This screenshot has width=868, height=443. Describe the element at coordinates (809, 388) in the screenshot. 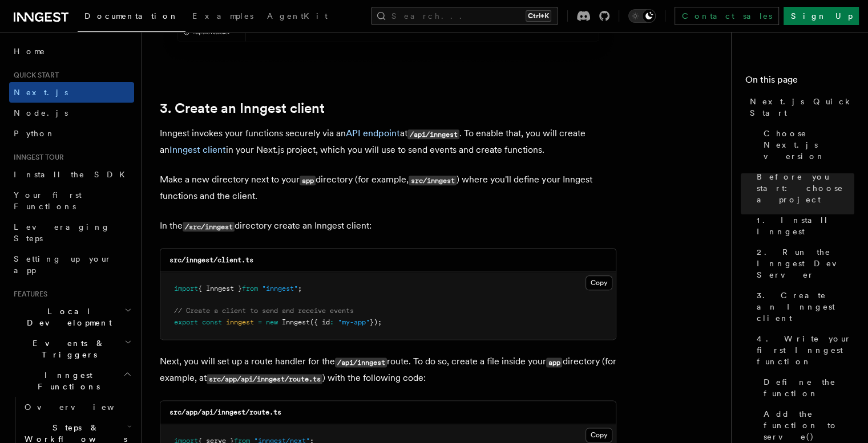

I see `span: Define the function` at that location.